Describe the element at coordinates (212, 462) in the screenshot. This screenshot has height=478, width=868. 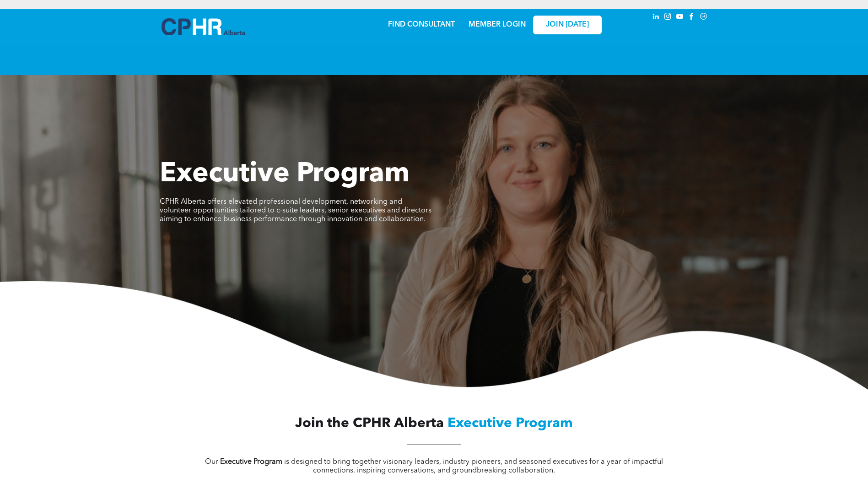
I see `span: Our` at that location.